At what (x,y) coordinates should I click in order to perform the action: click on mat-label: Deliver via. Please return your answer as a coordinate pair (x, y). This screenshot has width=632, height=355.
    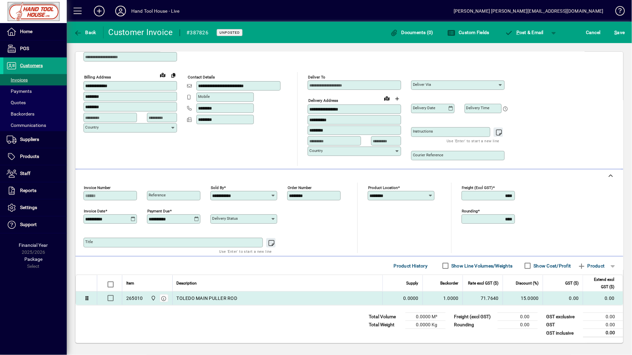
    Looking at the image, I should click on (422, 85).